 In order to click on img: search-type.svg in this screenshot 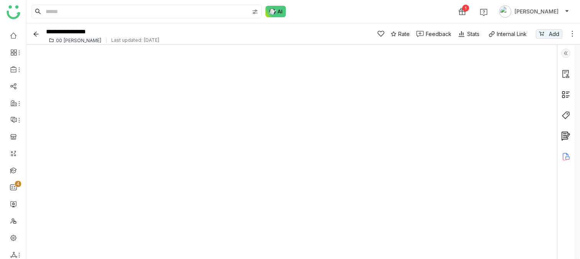, I will do `click(255, 12)`.